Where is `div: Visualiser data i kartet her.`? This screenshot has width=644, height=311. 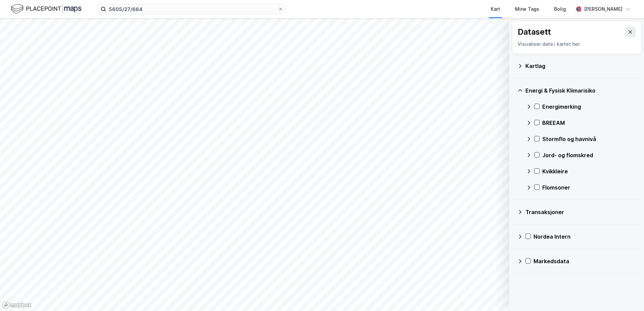
div: Visualiser data i kartet her. is located at coordinates (577, 44).